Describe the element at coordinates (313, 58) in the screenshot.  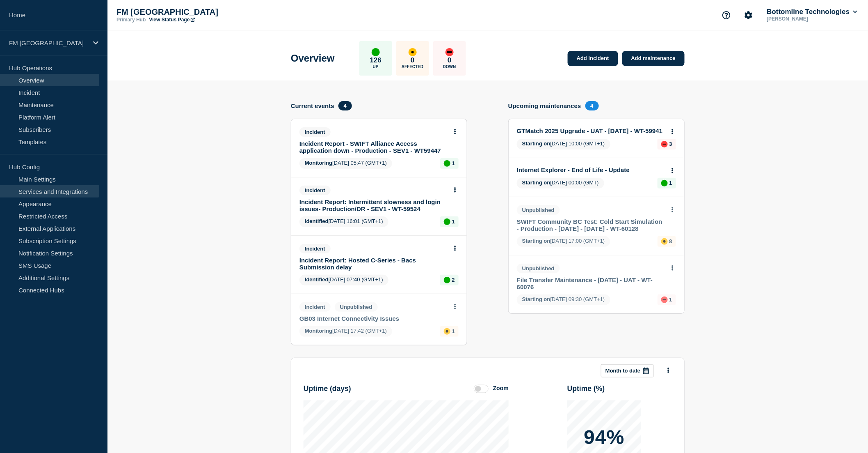
I see `h1: Overview` at that location.